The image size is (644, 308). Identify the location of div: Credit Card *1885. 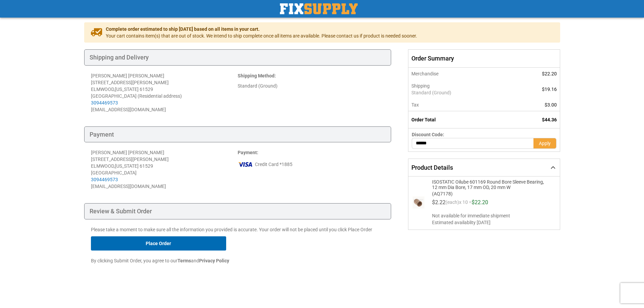
(311, 164).